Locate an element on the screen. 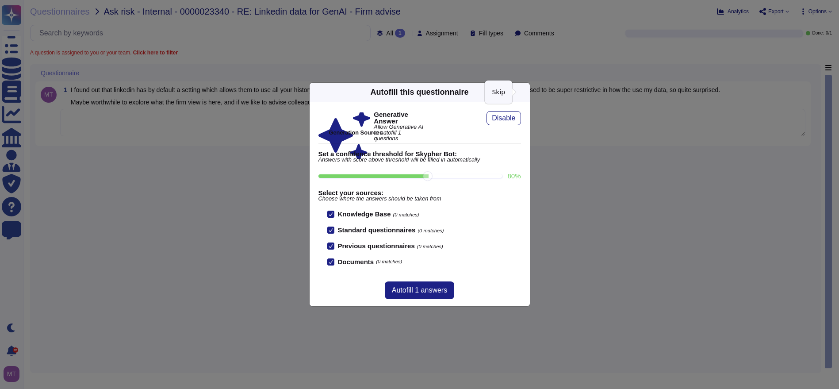 This screenshot has height=389, width=839. b: Set a confidence threshold for Skypher Bot: is located at coordinates (419, 153).